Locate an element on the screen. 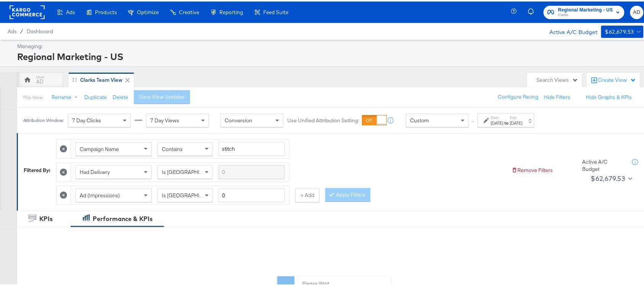  label: Use Unified Attribution Setting: is located at coordinates (323, 119).